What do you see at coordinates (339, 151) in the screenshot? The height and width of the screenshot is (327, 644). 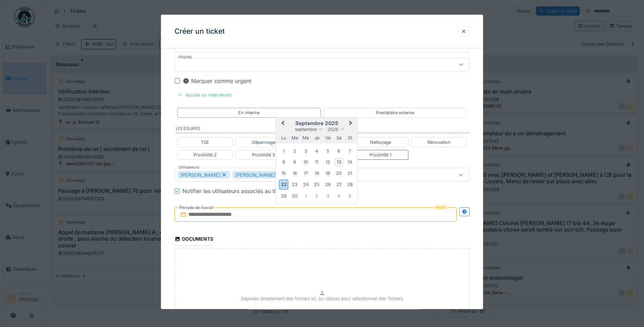 I see `div: Choose samedi 6 septembre 2025` at bounding box center [339, 151].